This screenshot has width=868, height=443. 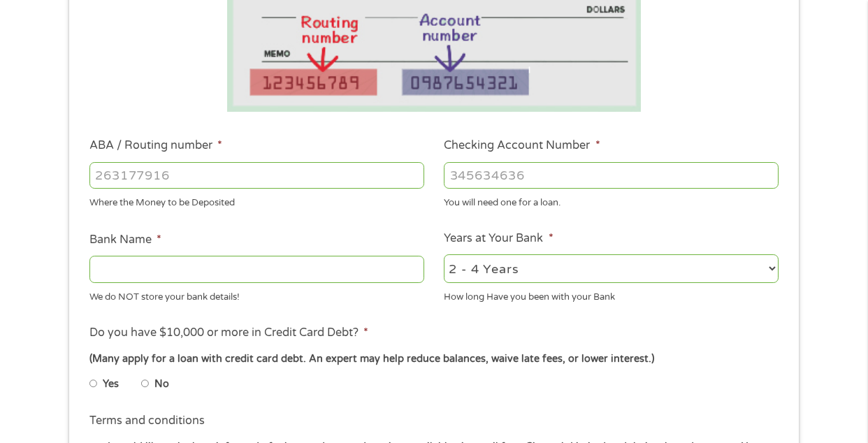 I want to click on div: We do NOT store your bank details!, so click(x=257, y=294).